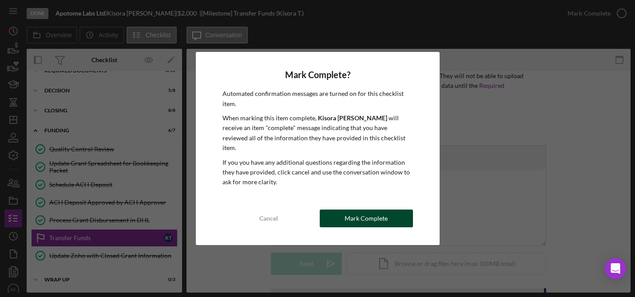 This screenshot has height=297, width=635. Describe the element at coordinates (615, 269) in the screenshot. I see `div: Open Intercom Messenger` at that location.